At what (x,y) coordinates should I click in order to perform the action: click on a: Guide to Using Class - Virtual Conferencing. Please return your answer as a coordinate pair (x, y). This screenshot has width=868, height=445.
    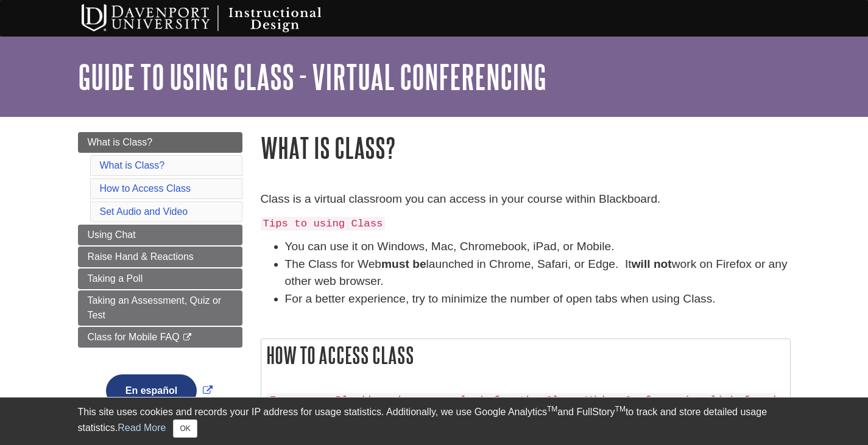
    Looking at the image, I should click on (312, 77).